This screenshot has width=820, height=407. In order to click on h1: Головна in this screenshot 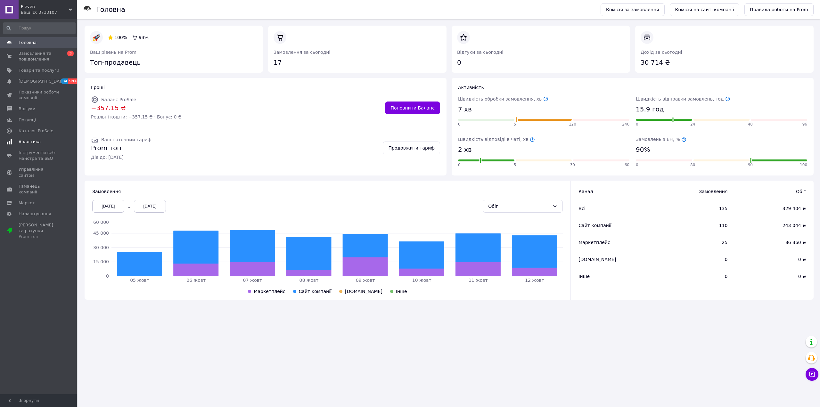, I will do `click(110, 10)`.